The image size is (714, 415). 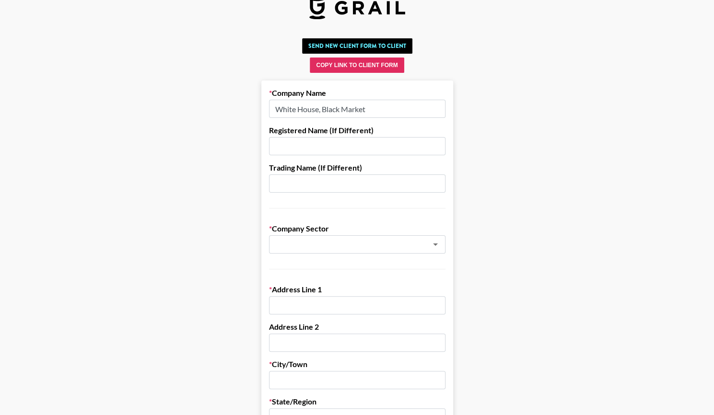 I want to click on button: Copy Link to Client Form, so click(x=357, y=65).